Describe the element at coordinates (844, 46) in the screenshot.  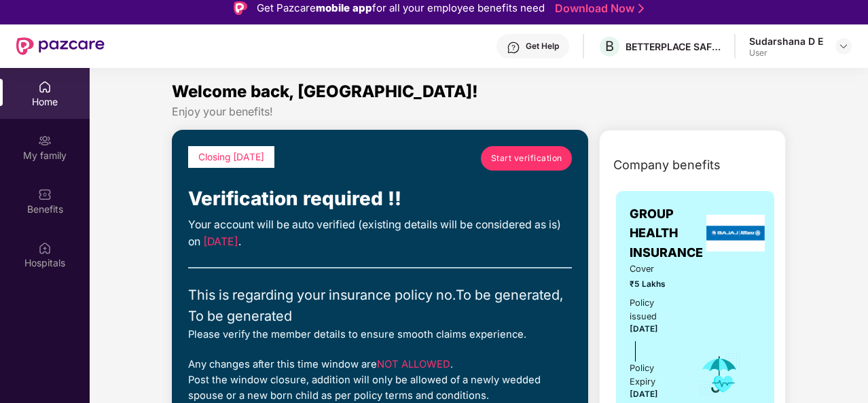
I see `img: svg+xml;base64,PHN2ZyBpZD0iRHJvcGRvd24tMzJ4MzIiIHhtbG5zPSJodHRwOi8vd3d3LnczLm9yZy8yMDAwL3N2ZyIgd2...` at that location.